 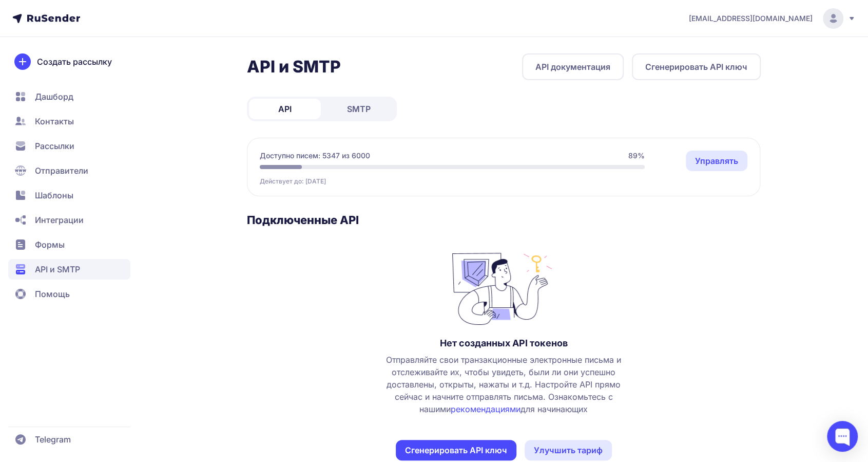 What do you see at coordinates (58, 269) in the screenshot?
I see `span: API и SMTP` at bounding box center [58, 269].